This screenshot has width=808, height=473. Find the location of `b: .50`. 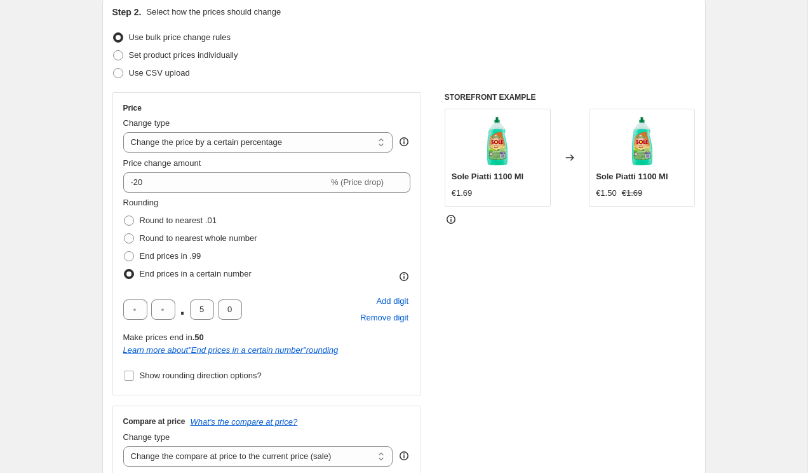

b: .50 is located at coordinates (198, 337).